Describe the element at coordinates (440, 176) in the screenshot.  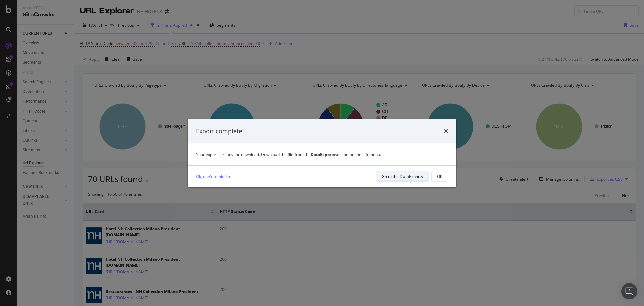
I see `div: OK` at that location.